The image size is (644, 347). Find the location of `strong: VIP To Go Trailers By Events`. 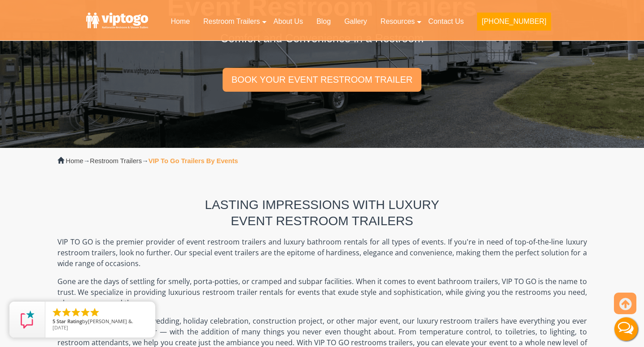

strong: VIP To Go Trailers By Events is located at coordinates (194, 160).